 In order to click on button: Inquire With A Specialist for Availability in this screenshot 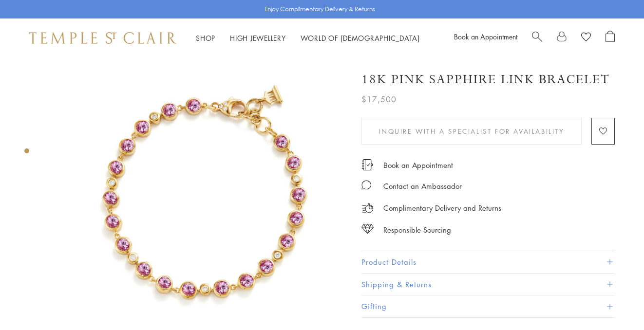, I will do `click(472, 131)`.